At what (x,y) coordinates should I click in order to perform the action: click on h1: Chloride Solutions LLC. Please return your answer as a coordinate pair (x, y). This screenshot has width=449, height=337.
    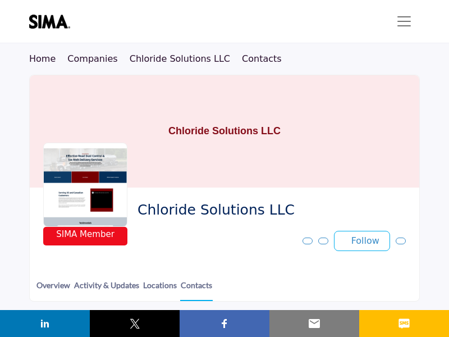
    Looking at the image, I should click on (225, 131).